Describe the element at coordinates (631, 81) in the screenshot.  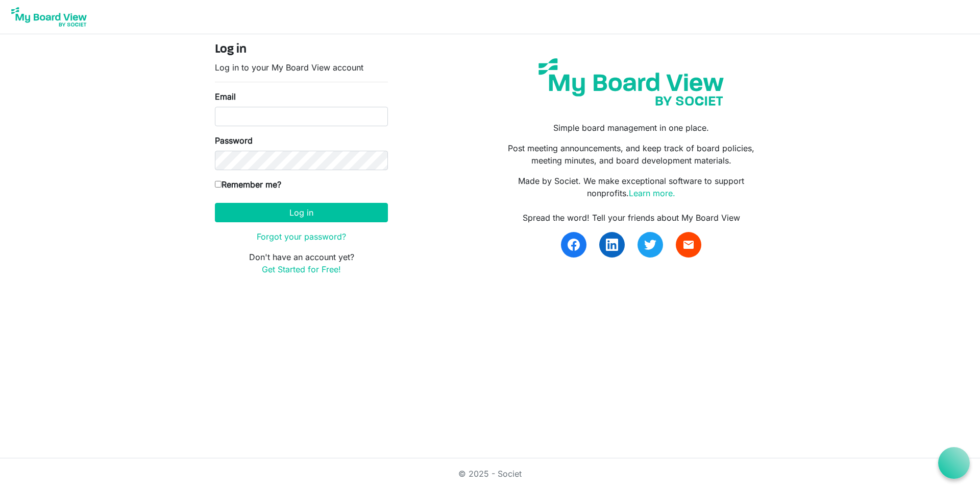
I see `img: my-board-view-societ.svg` at that location.